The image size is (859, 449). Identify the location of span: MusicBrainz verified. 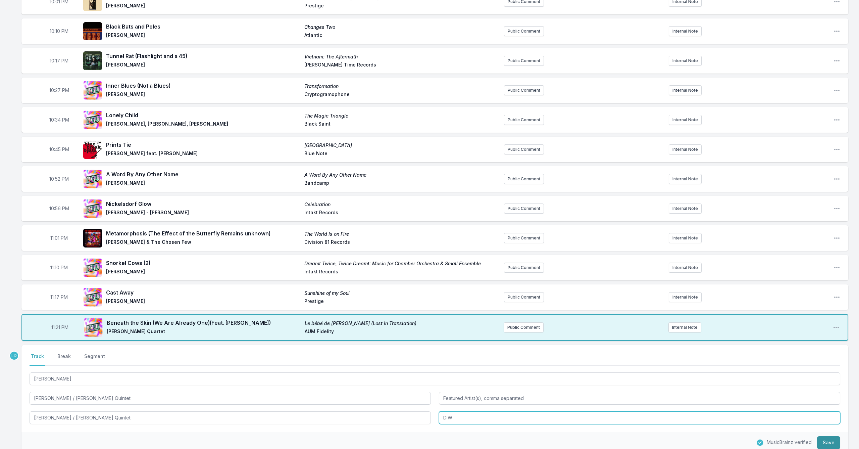
(789, 442).